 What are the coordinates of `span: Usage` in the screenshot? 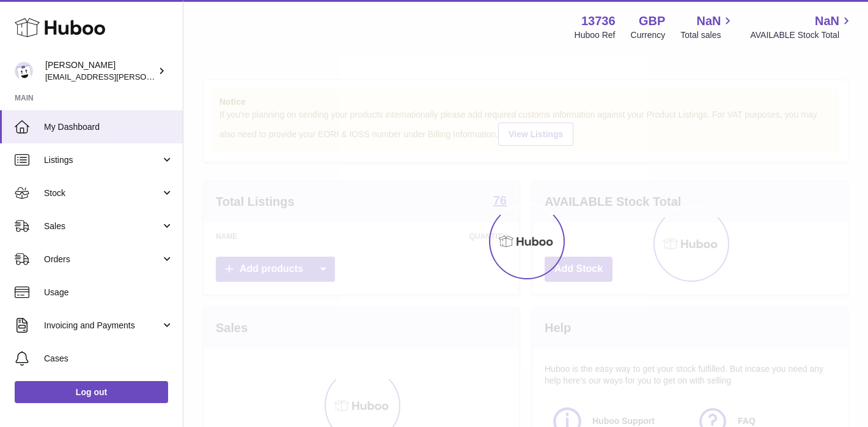 It's located at (109, 292).